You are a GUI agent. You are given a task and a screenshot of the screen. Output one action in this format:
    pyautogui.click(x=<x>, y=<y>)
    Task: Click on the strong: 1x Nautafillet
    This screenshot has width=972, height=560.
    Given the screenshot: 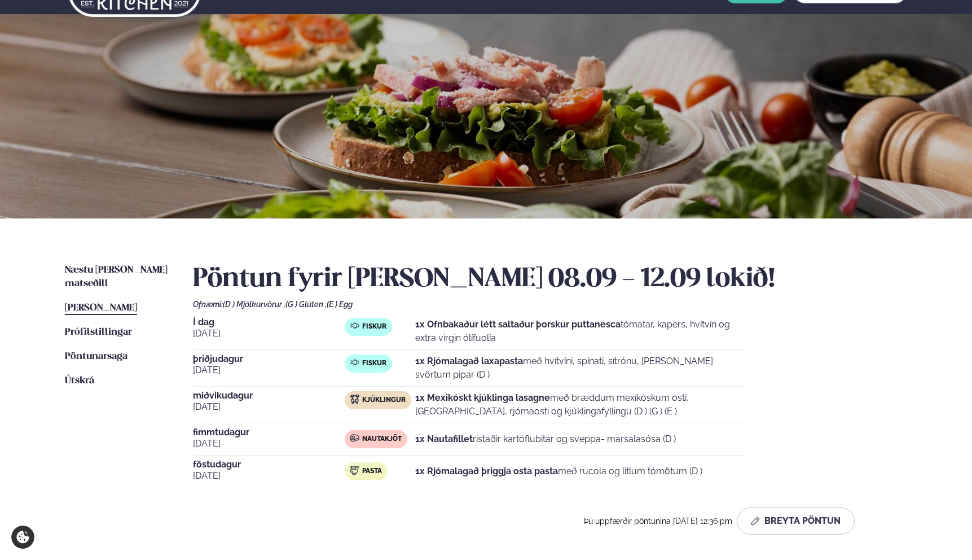 What is the action you would take?
    pyautogui.click(x=444, y=438)
    